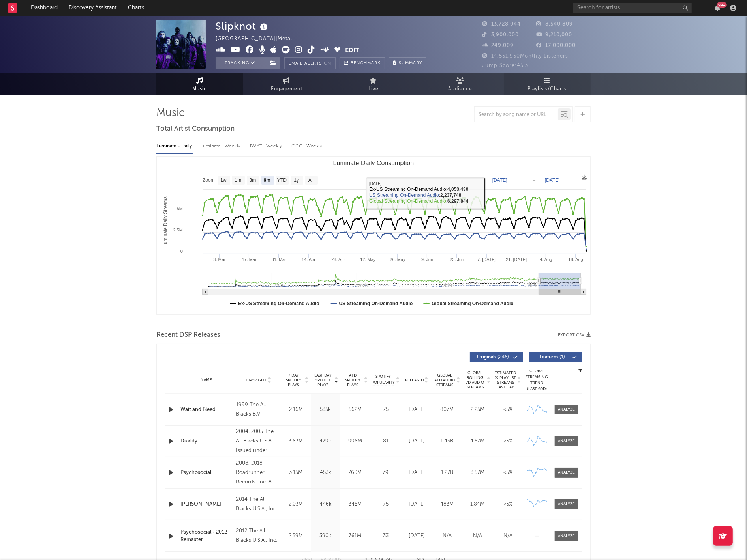  I want to click on text: 2.5M, so click(178, 230).